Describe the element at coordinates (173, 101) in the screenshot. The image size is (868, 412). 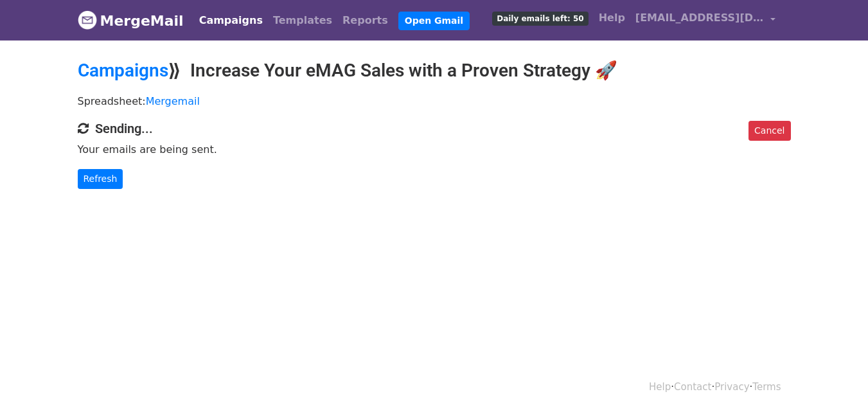
I see `a: Mergemail` at that location.